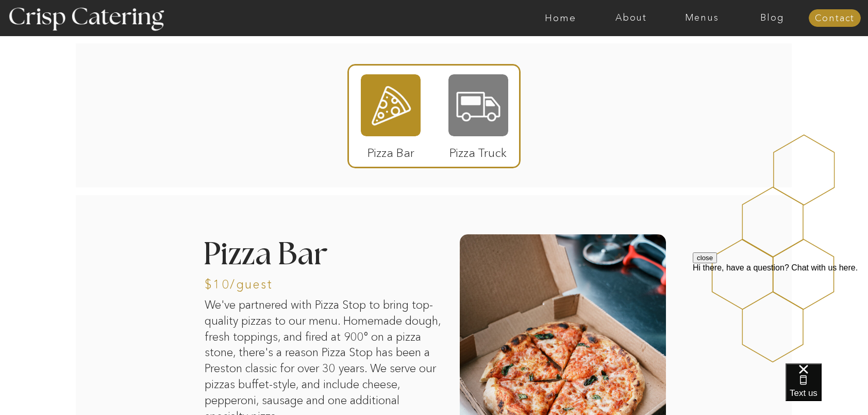  Describe the element at coordinates (702, 18) in the screenshot. I see `a: Menus` at that location.